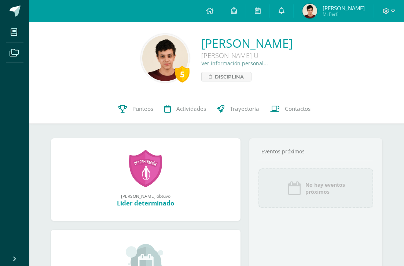 The height and width of the screenshot is (266, 404). Describe the element at coordinates (316, 151) in the screenshot. I see `div: Eventos próximos` at that location.